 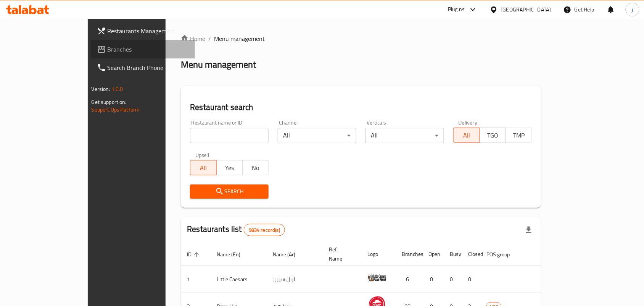 What do you see at coordinates (471, 254) in the screenshot?
I see `th: Closed` at bounding box center [471, 254].